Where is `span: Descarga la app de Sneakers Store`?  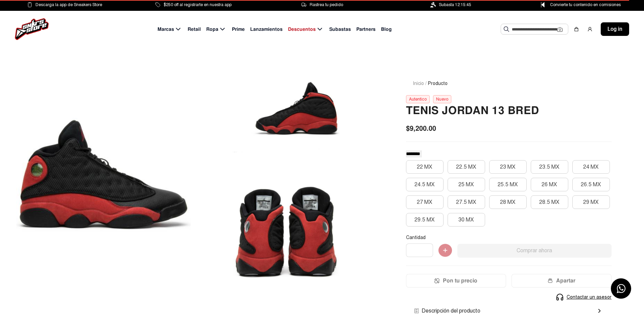
span: Descarga la app de Sneakers Store is located at coordinates (69, 5).